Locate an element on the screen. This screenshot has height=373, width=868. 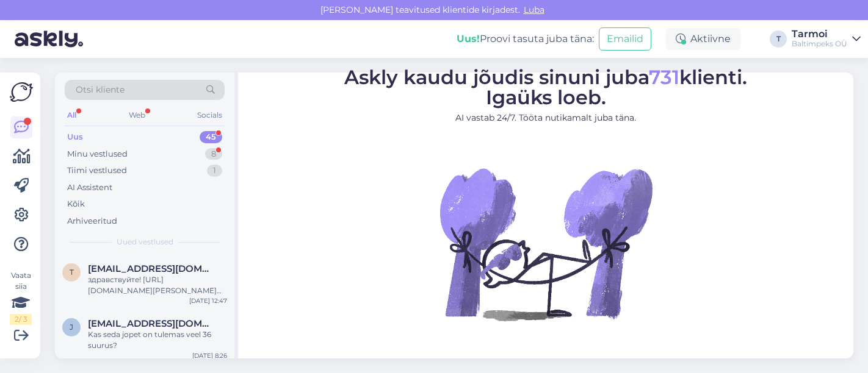
img: No Chat active is located at coordinates (546, 244).